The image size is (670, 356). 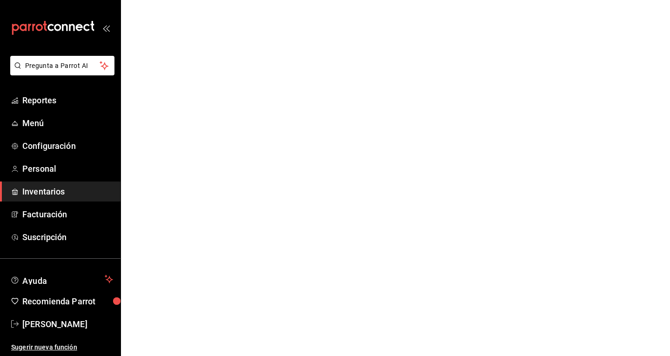 I want to click on span: Configuración, so click(x=67, y=146).